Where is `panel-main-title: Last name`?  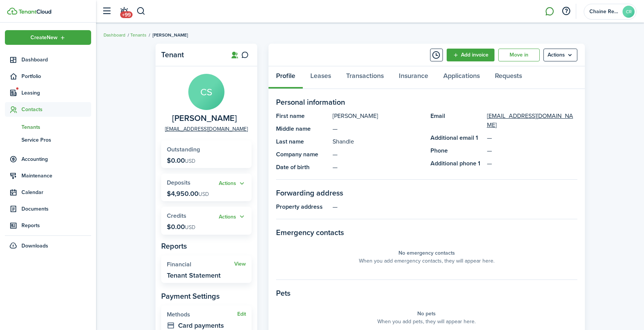 panel-main-title: Last name is located at coordinates (302, 141).